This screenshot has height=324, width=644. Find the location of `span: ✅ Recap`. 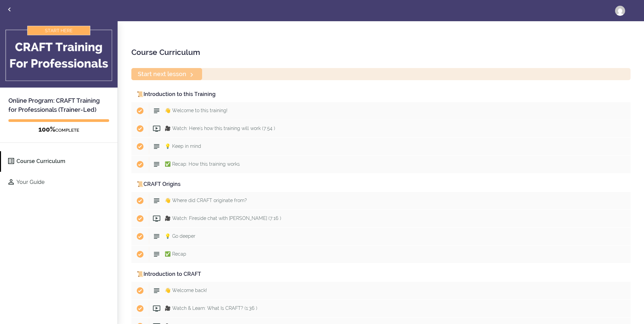

span: ✅ Recap is located at coordinates (176, 254).